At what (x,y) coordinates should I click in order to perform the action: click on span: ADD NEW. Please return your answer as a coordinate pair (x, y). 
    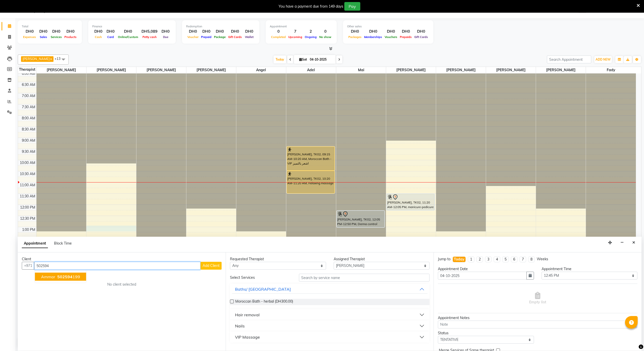
    Looking at the image, I should click on (603, 60).